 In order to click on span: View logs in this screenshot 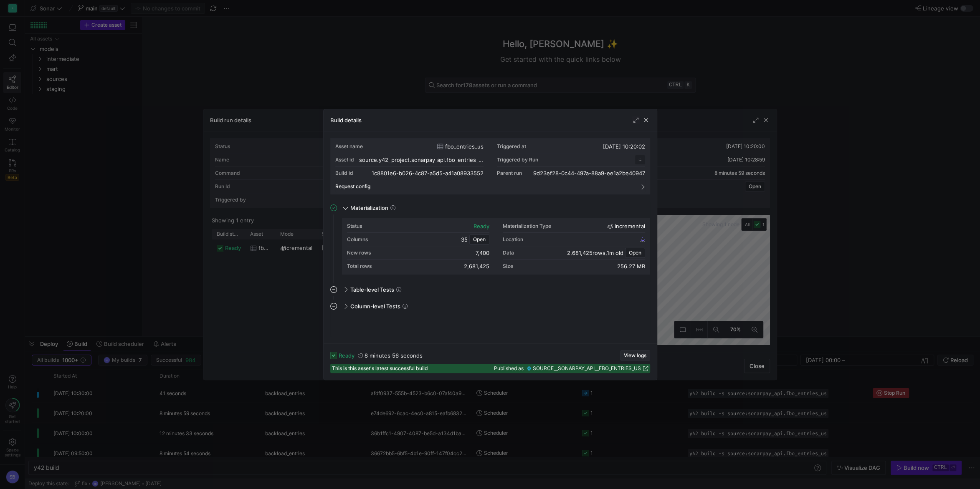, I will do `click(635, 355)`.